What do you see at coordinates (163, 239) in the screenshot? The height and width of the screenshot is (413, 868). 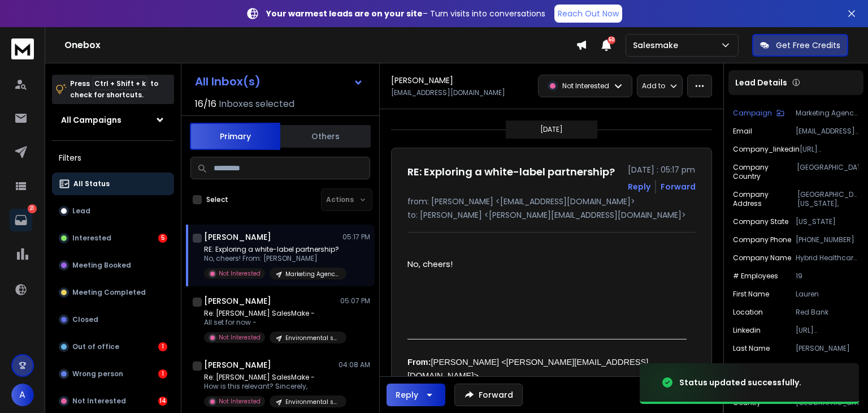 I see `div: 5` at bounding box center [163, 239].